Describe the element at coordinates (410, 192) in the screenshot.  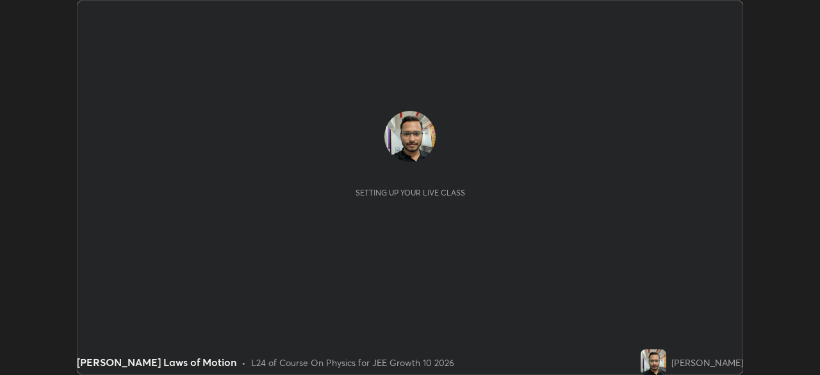
I see `div: Setting up your live class` at that location.